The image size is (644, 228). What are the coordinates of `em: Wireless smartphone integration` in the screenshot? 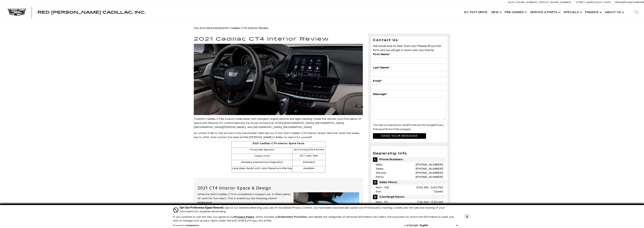 It's located at (262, 162).